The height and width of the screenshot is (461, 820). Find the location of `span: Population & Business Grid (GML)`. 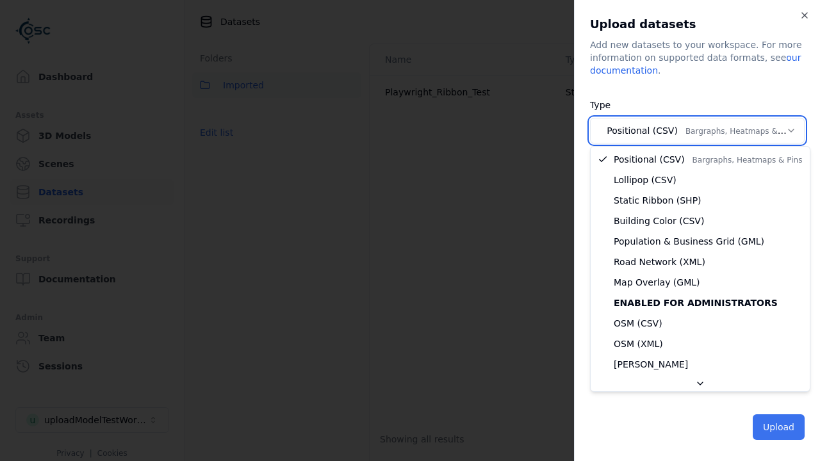

span: Population & Business Grid (GML) is located at coordinates (689, 242).